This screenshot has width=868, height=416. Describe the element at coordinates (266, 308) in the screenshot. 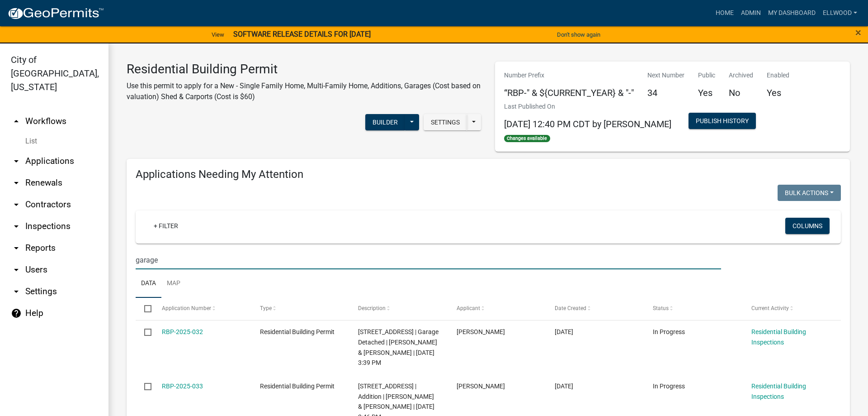

I see `span: Type` at that location.